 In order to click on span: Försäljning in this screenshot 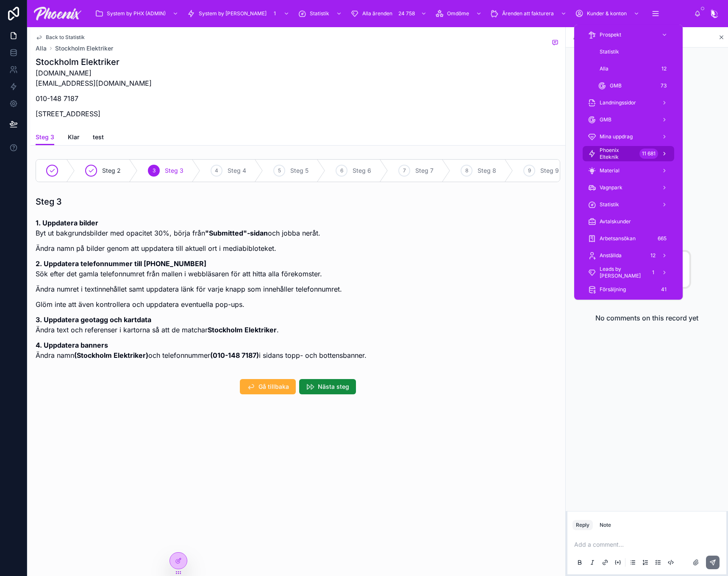, I will do `click(613, 290)`.